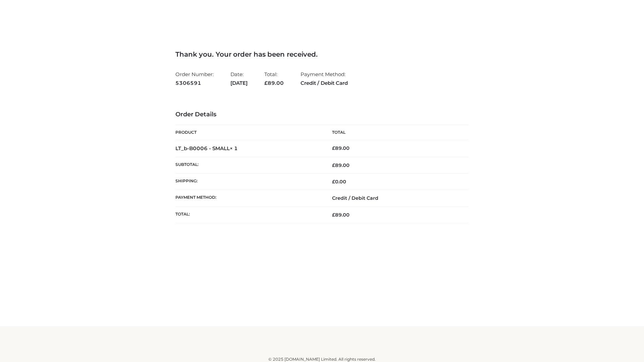 The width and height of the screenshot is (644, 362). I want to click on li: Date:, so click(239, 78).